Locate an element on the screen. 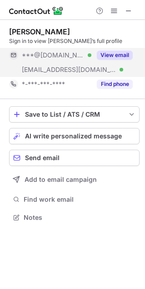 The height and width of the screenshot is (289, 145). span: Find work email is located at coordinates (79, 200).